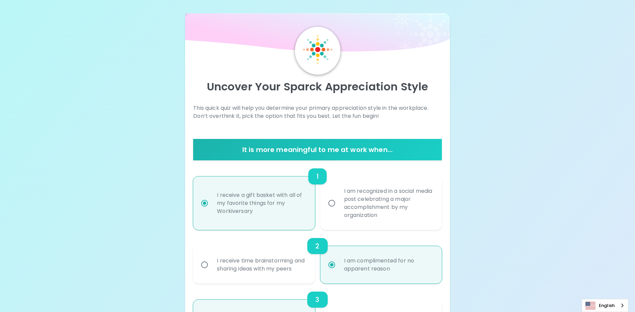 The height and width of the screenshot is (312, 635). Describe the element at coordinates (261, 265) in the screenshot. I see `div: I receive time brainstorming and sharing ideas with my peers` at that location.